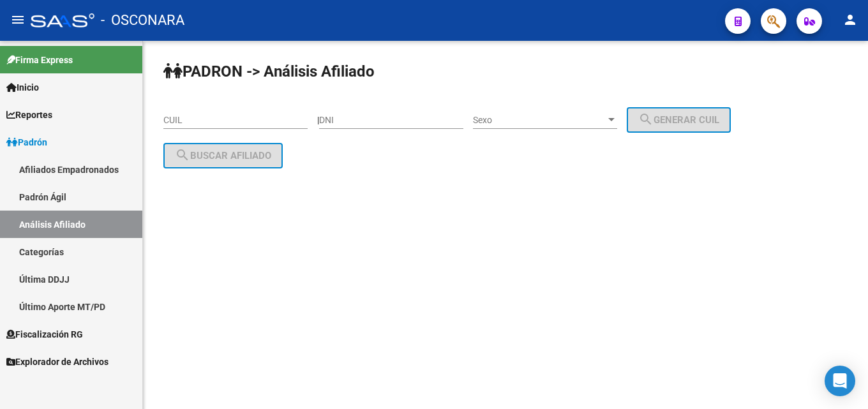 This screenshot has width=868, height=409. What do you see at coordinates (39, 60) in the screenshot?
I see `span: Firma Express` at bounding box center [39, 60].